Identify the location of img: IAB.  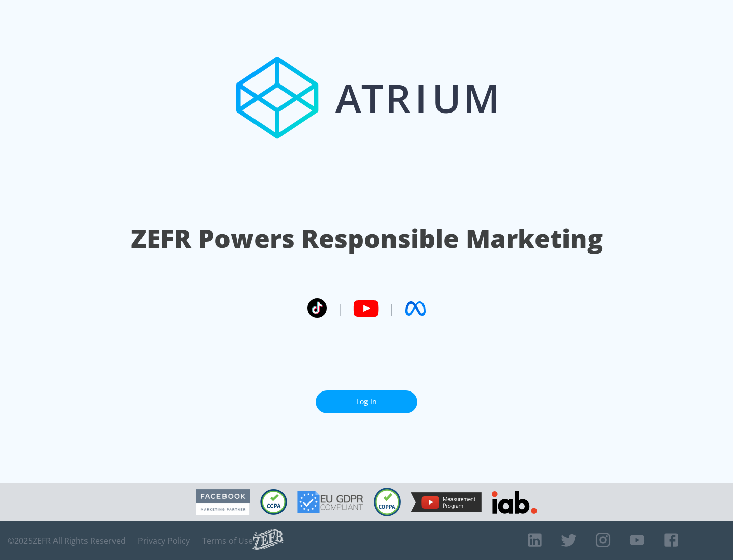
(515, 502).